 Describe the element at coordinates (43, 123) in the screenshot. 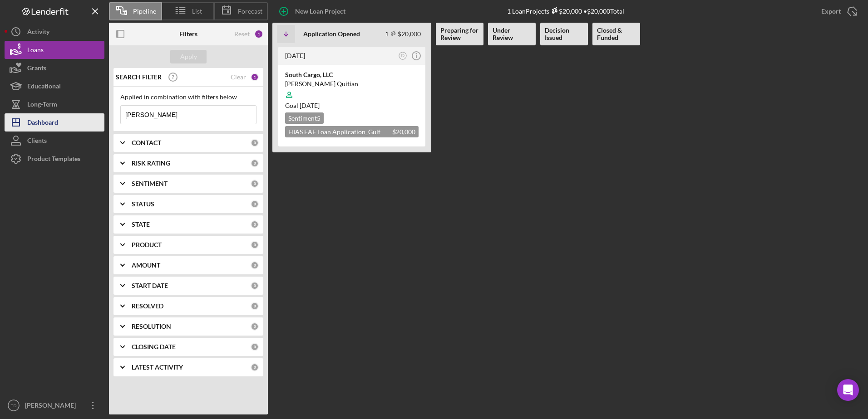

I see `div: Dashboard` at that location.